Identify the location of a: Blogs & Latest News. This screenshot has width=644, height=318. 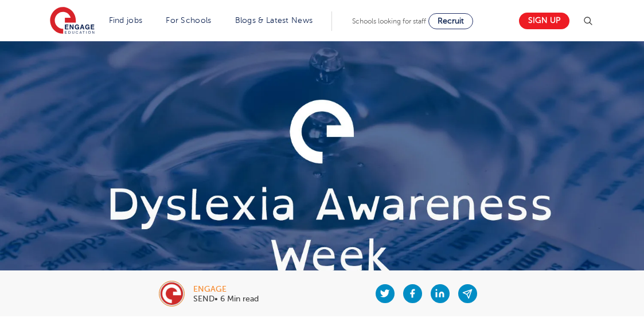
(274, 20).